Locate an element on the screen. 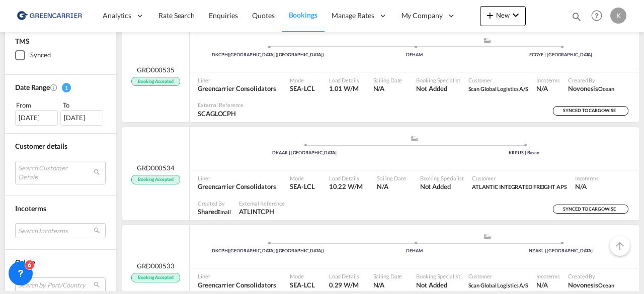 Image resolution: width=644 pixels, height=294 pixels. span: SEA-LCL is located at coordinates (301, 285).